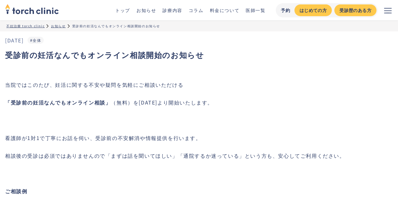 The image size is (398, 204). I want to click on strong: ご相談例, so click(16, 191).